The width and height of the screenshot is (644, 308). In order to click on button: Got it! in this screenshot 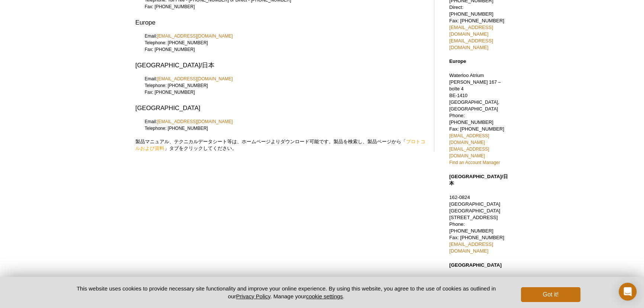, I will do `click(551, 294)`.